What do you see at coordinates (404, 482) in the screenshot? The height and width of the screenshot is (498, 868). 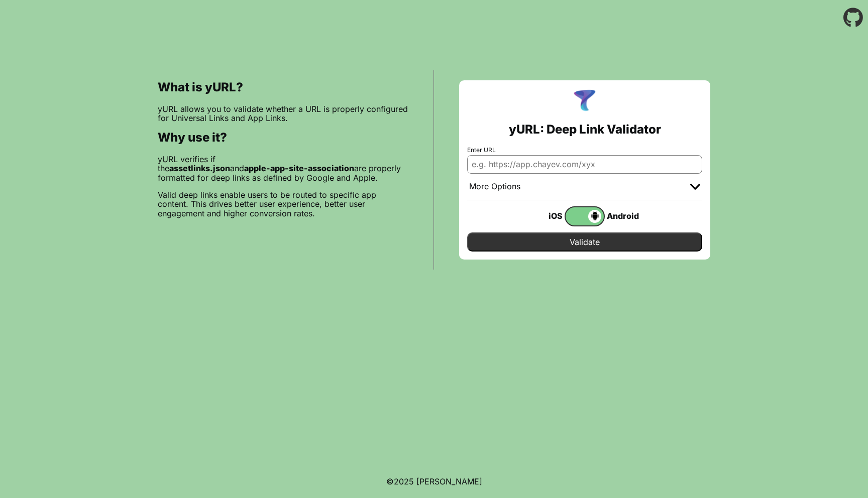 I see `span: 2025` at bounding box center [404, 482].